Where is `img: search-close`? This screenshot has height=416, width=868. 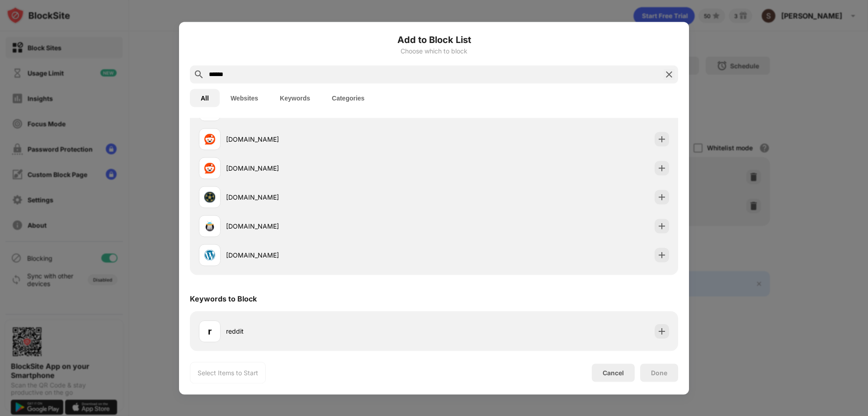
img: search-close is located at coordinates (670, 75).